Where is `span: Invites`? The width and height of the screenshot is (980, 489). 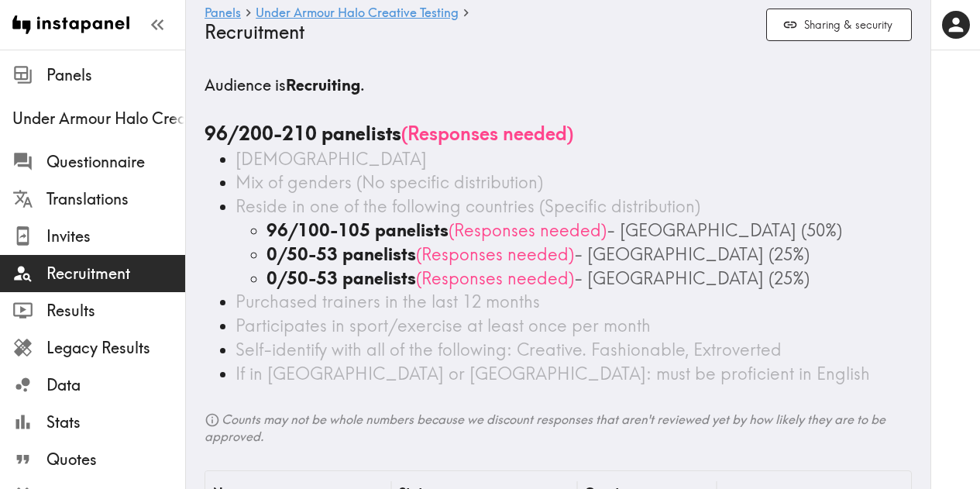
span: Invites is located at coordinates (115, 236).